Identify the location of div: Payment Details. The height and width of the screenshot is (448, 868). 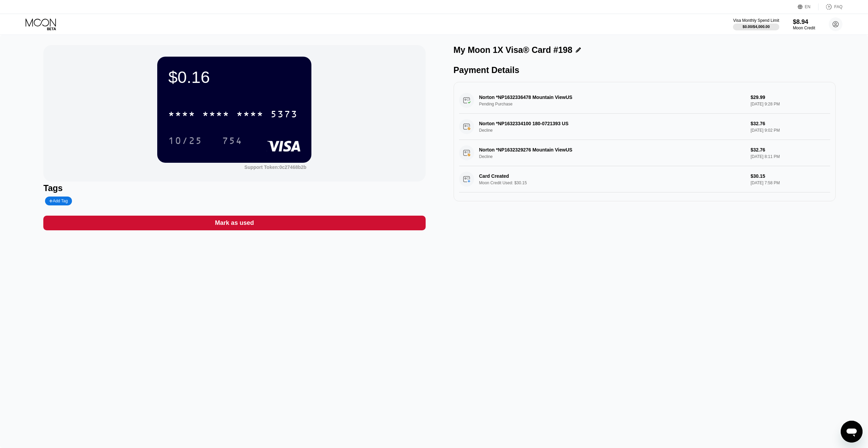
(645, 70).